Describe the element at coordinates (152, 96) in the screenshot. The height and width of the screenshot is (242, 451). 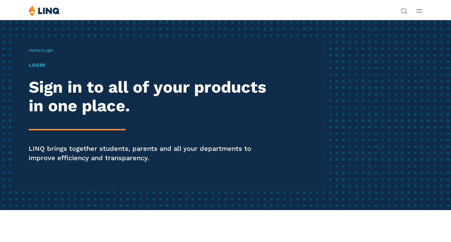
I see `h2: Sign in to all of your products in one place.` at that location.